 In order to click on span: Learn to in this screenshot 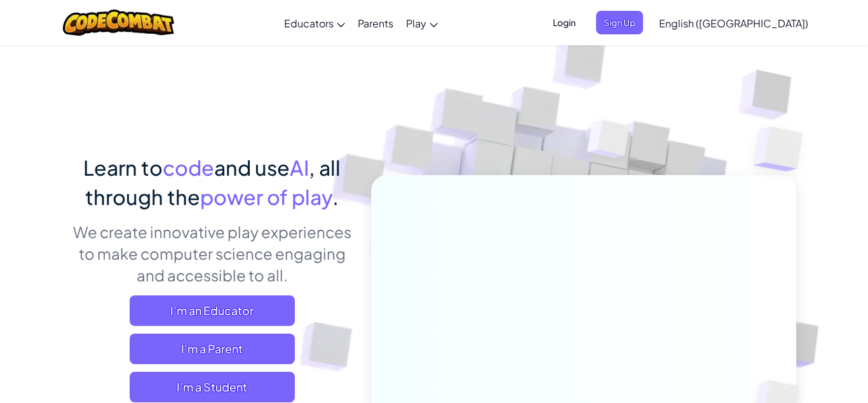, I will do `click(122, 167)`.